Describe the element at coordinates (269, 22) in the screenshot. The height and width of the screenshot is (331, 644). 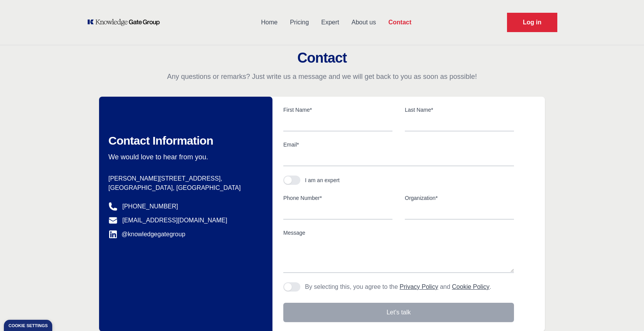
I see `a: Home` at that location.